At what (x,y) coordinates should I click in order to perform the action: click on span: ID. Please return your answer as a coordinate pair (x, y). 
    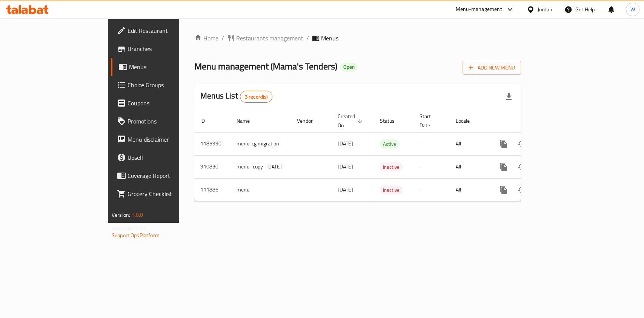
    Looking at the image, I should click on (208, 121).